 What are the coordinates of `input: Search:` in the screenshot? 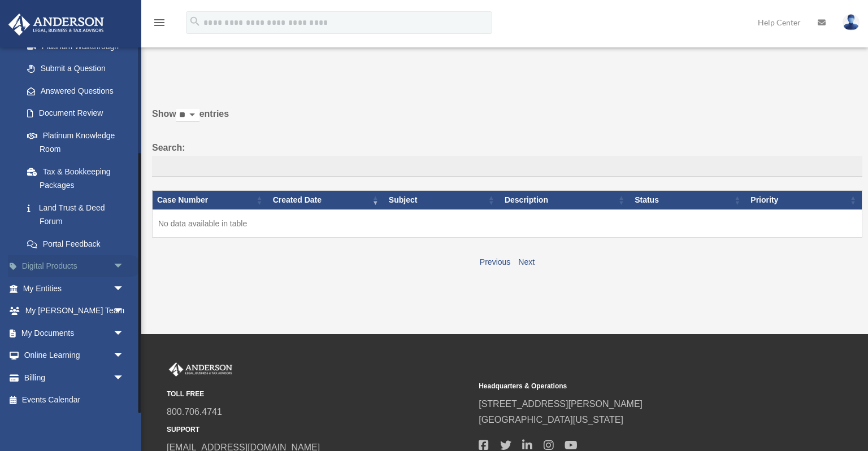 It's located at (507, 167).